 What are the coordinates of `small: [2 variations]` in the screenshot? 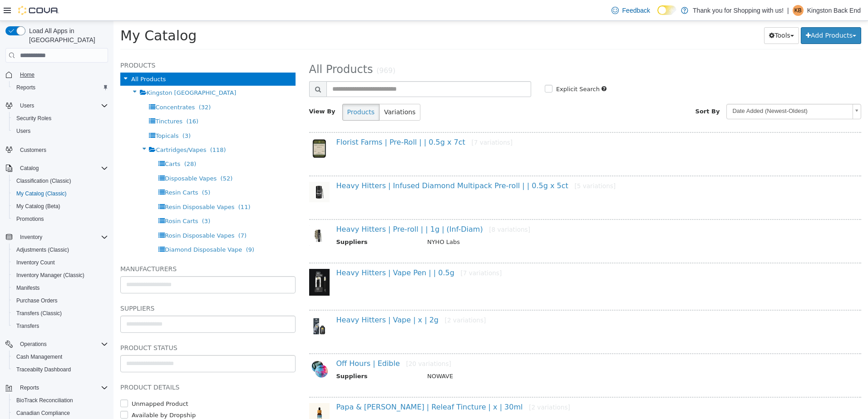 It's located at (352, 300).